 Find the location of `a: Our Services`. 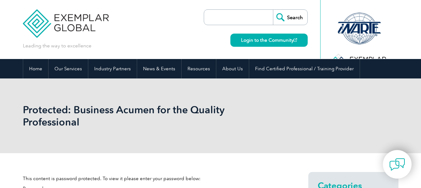

a: Our Services is located at coordinates (68, 69).